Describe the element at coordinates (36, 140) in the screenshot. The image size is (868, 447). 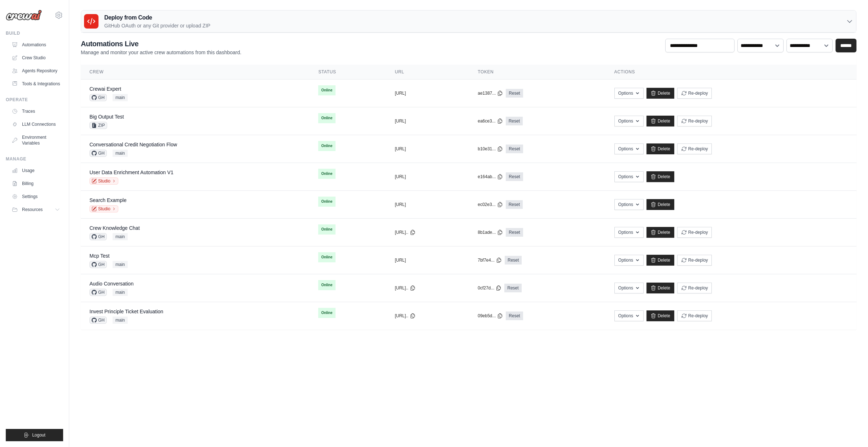
I see `a: Environment Variables` at that location.